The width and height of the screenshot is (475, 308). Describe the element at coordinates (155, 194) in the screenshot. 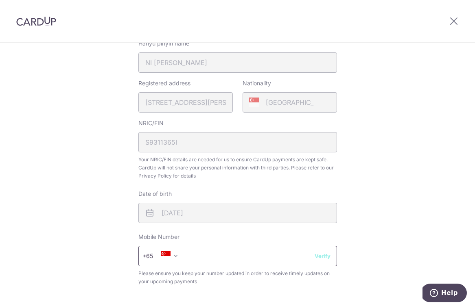

I see `label: Date of birth` at that location.